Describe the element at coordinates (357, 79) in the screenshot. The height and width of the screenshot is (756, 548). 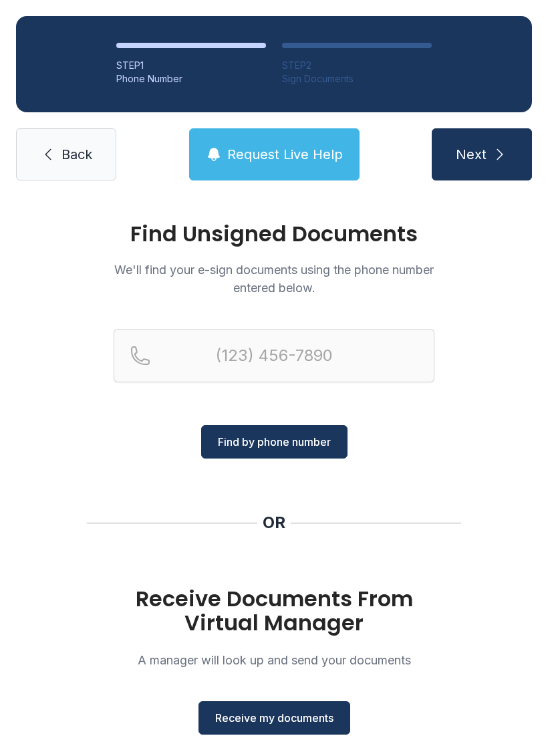
I see `div: Sign Documents` at that location.